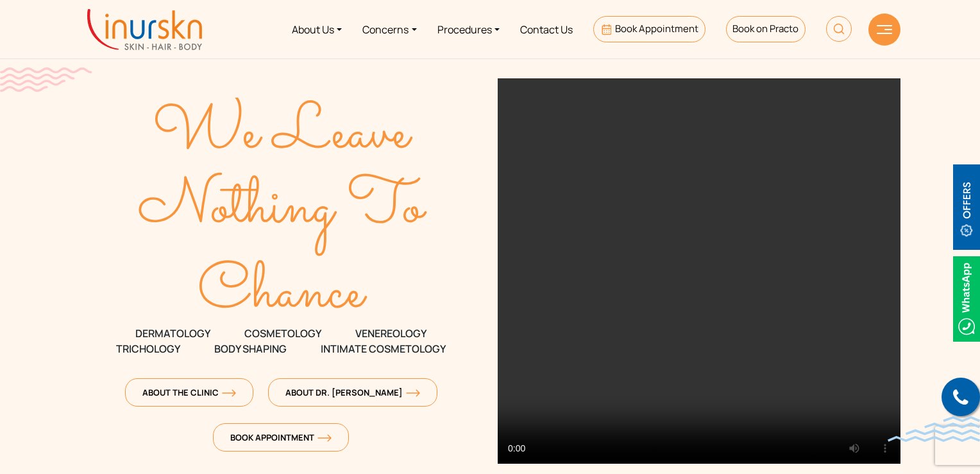 Image resolution: width=980 pixels, height=474 pixels. I want to click on span: Intimate Cosmetology, so click(383, 349).